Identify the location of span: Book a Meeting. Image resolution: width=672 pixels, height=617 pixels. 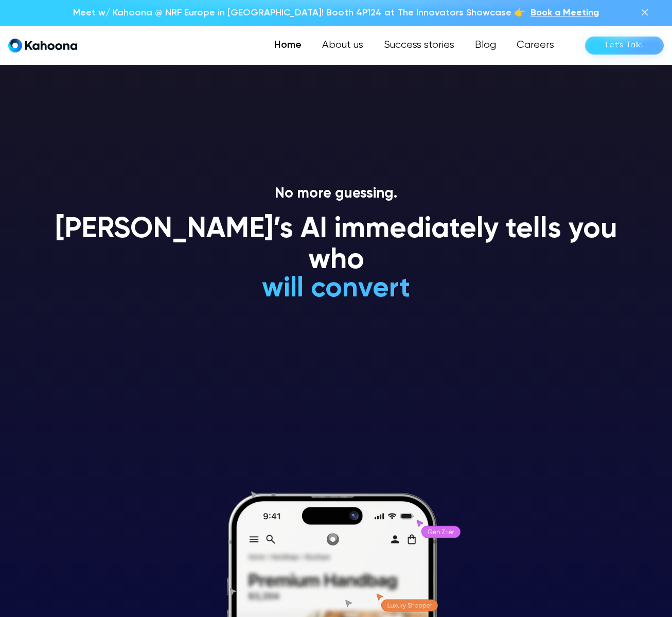
(565, 12).